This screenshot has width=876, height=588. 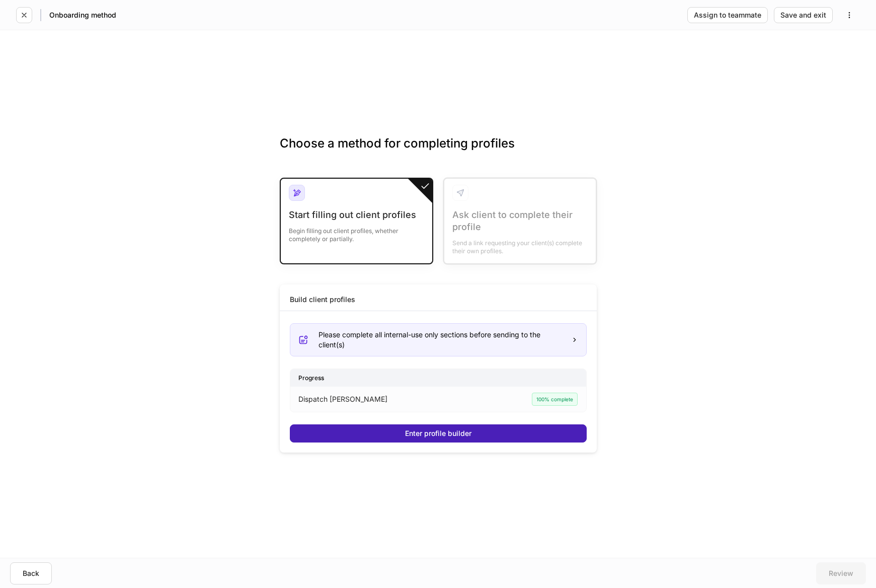 I want to click on button: Assign to teammate, so click(x=728, y=15).